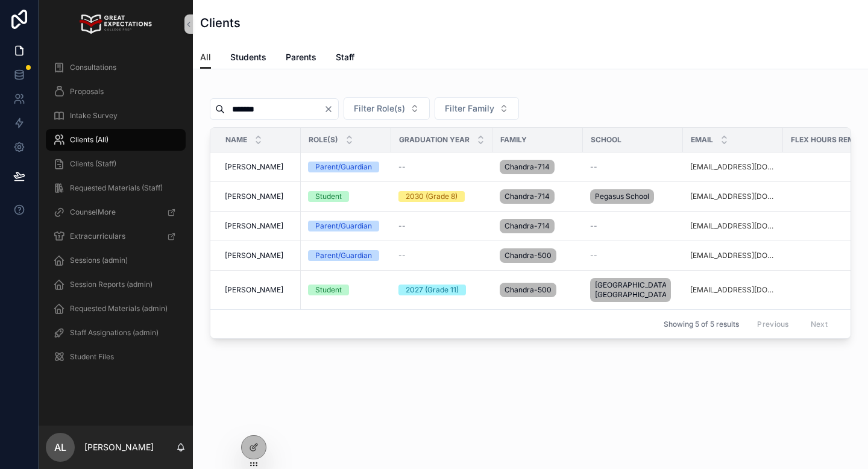 Image resolution: width=868 pixels, height=469 pixels. Describe the element at coordinates (249, 58) in the screenshot. I see `a: Students` at that location.